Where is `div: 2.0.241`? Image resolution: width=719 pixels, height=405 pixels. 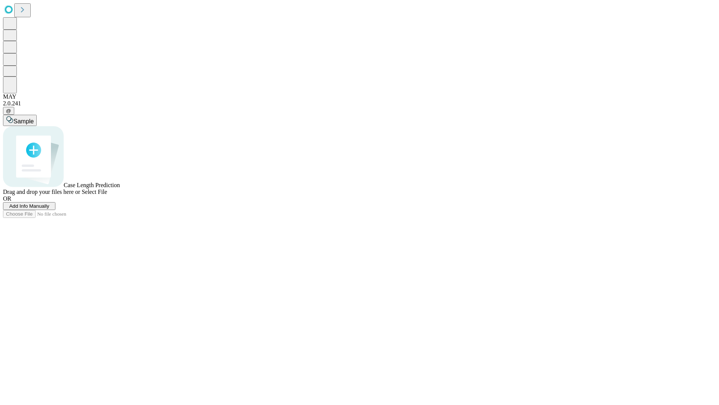
div: 2.0.241 is located at coordinates (360, 103).